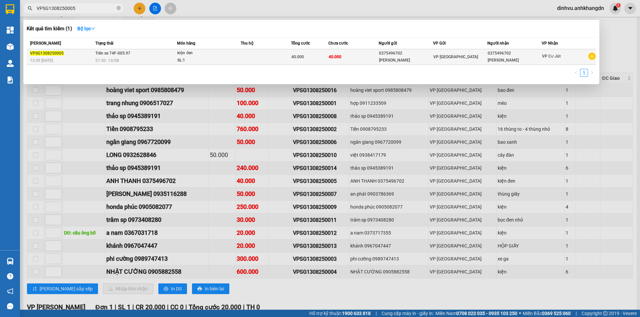 The width and height of the screenshot is (640, 317). I want to click on span: Món hàng, so click(186, 43).